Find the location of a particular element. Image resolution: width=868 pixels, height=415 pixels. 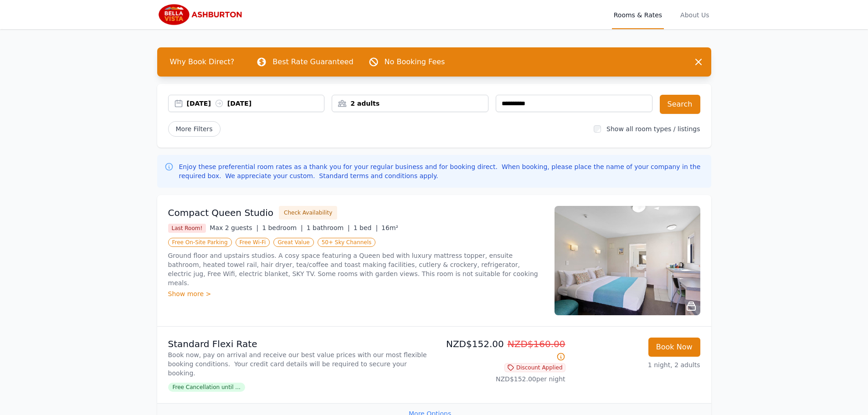

h3: Compact Queen Studio is located at coordinates (221, 213).